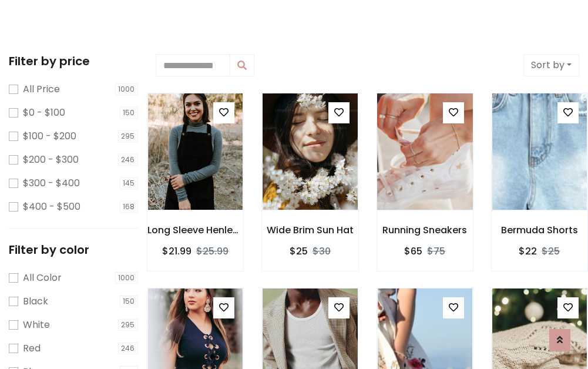 The image size is (588, 369). What do you see at coordinates (129, 207) in the screenshot?
I see `span: 168` at bounding box center [129, 207].